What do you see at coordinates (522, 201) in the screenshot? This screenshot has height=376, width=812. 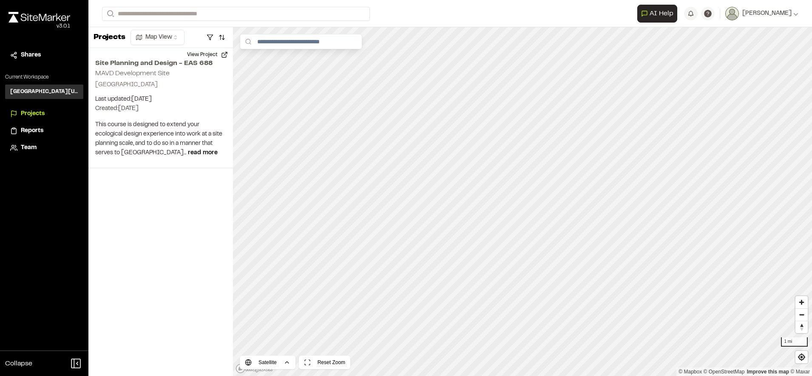 I see `canvas: Map` at bounding box center [522, 201].